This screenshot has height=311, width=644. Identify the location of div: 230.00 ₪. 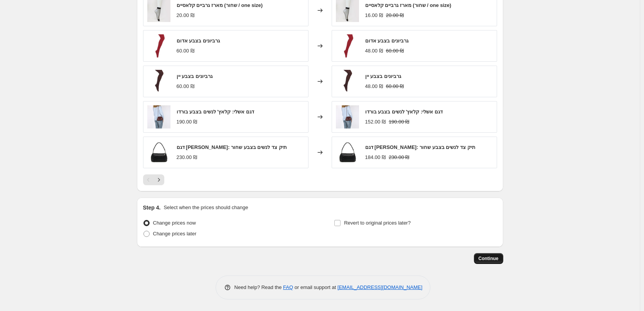
(187, 157).